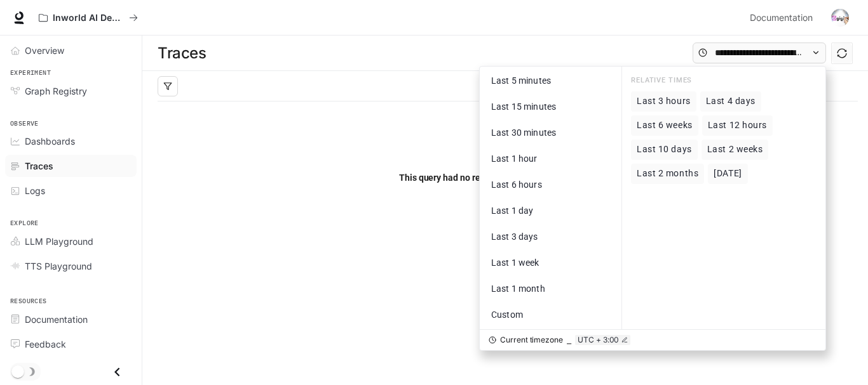 This screenshot has width=868, height=385. I want to click on button: Last 3 hours, so click(663, 102).